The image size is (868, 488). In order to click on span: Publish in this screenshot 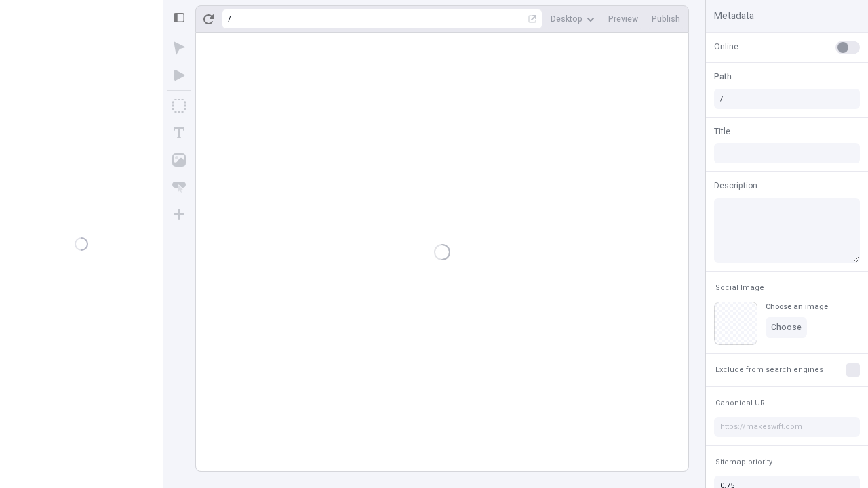, I will do `click(666, 19)`.